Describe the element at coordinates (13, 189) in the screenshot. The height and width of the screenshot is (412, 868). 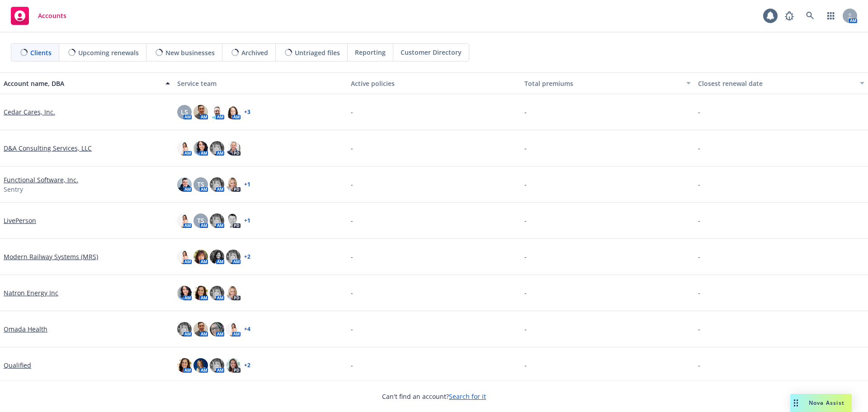
I see `span: Sentry` at that location.